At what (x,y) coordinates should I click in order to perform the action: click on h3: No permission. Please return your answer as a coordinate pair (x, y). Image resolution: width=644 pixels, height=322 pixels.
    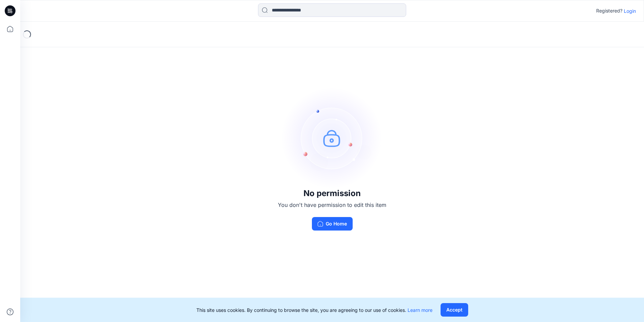
    Looking at the image, I should click on (332, 193).